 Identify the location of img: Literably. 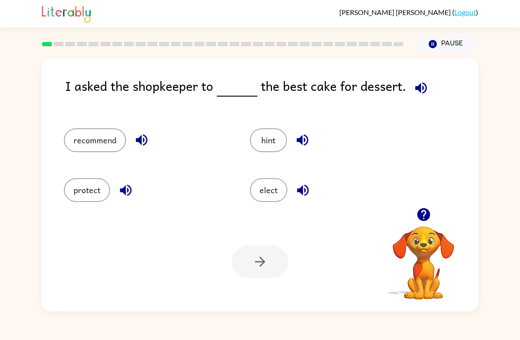
(66, 13).